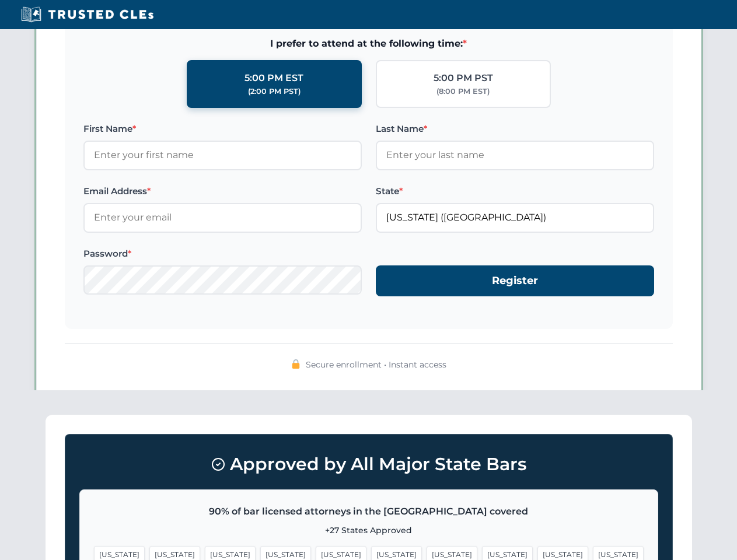  Describe the element at coordinates (369, 530) in the screenshot. I see `p: +27 States Approved` at that location.